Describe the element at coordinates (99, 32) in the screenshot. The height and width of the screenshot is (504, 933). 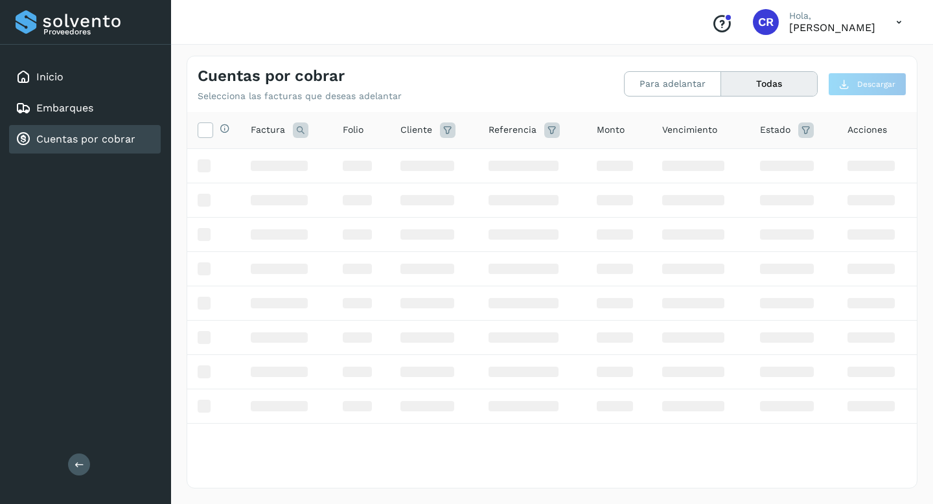
I see `p: Proveedores` at that location.